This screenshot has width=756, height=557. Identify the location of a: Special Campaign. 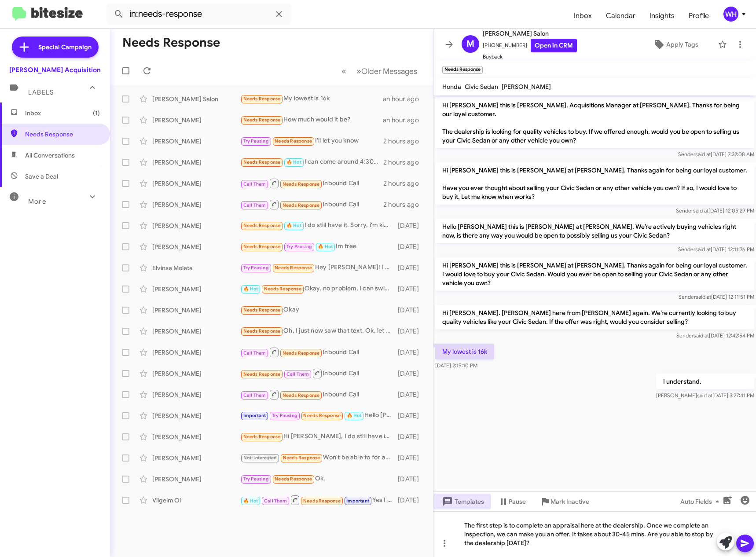
(55, 47).